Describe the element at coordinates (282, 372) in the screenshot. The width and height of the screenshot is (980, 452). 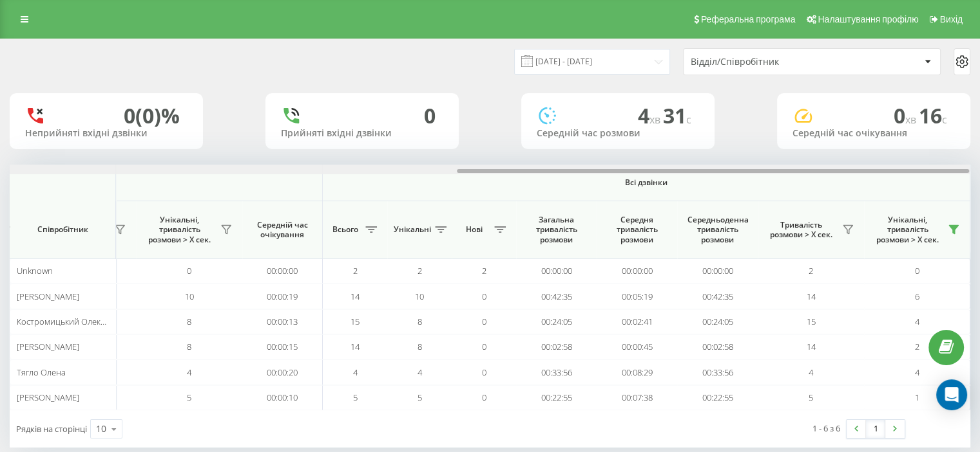
I see `td: 00:00:20` at that location.